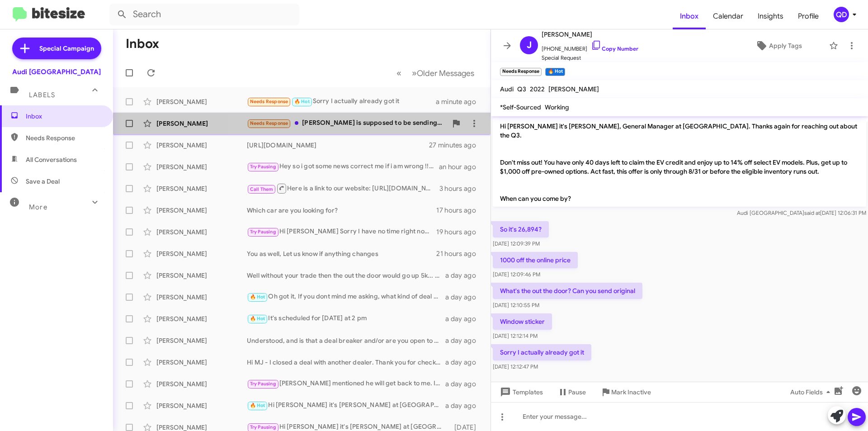 The height and width of the screenshot is (431, 868). I want to click on span: More, so click(38, 207).